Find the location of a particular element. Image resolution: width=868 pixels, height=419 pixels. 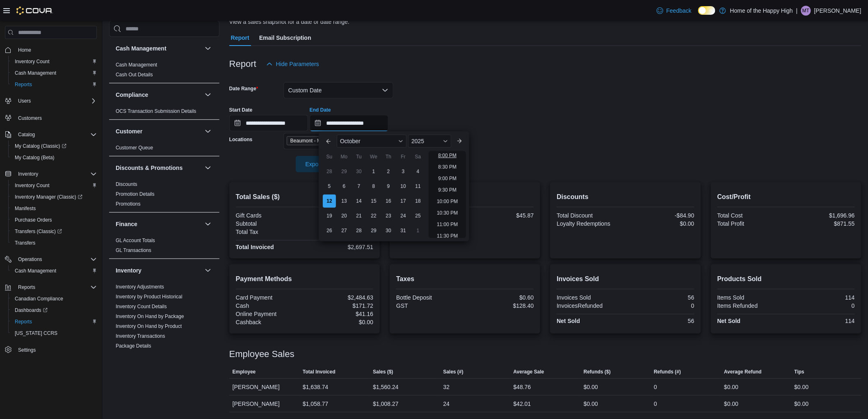

strong: Net Sold is located at coordinates (729, 321).